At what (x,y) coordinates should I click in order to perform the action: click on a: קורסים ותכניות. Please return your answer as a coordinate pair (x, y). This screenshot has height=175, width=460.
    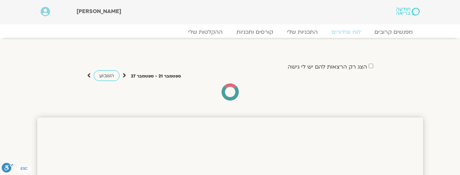
    Looking at the image, I should click on (255, 32).